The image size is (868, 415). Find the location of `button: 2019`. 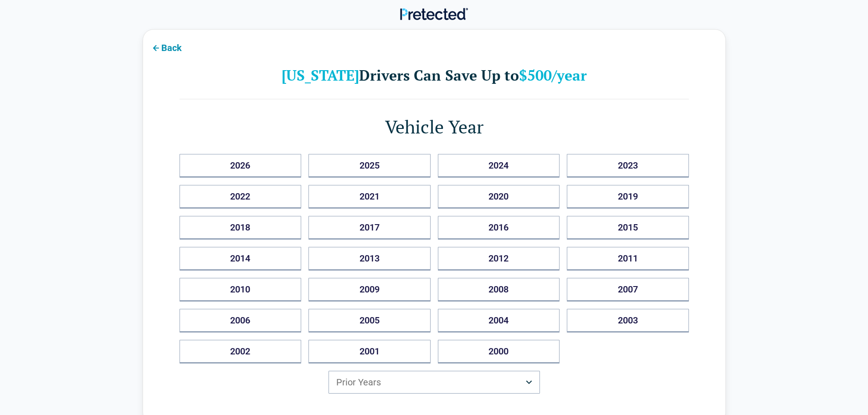

button: 2019 is located at coordinates (628, 197).